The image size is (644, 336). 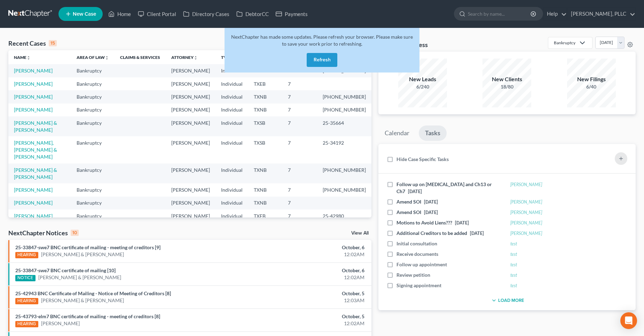 What do you see at coordinates (409, 201) in the screenshot?
I see `span: Amend SOI` at bounding box center [409, 201].